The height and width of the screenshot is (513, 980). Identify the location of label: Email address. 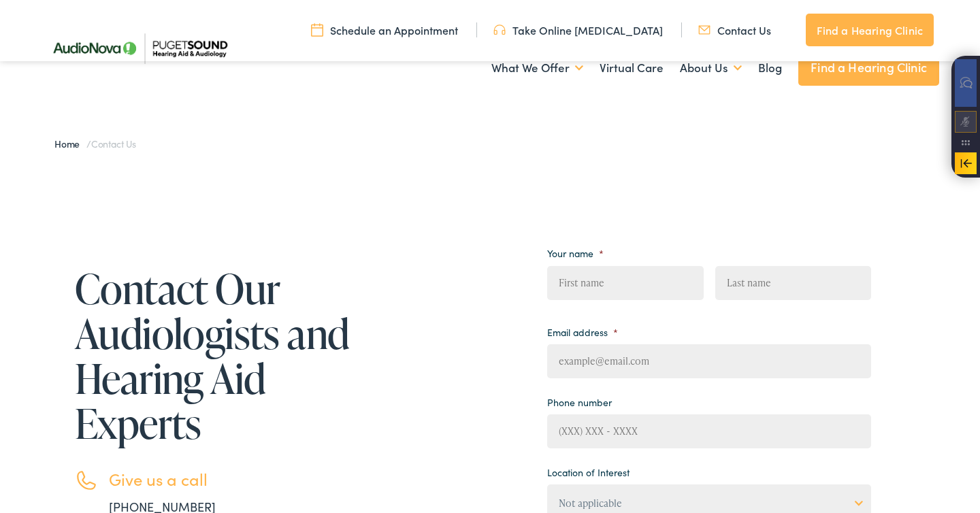
(582, 332).